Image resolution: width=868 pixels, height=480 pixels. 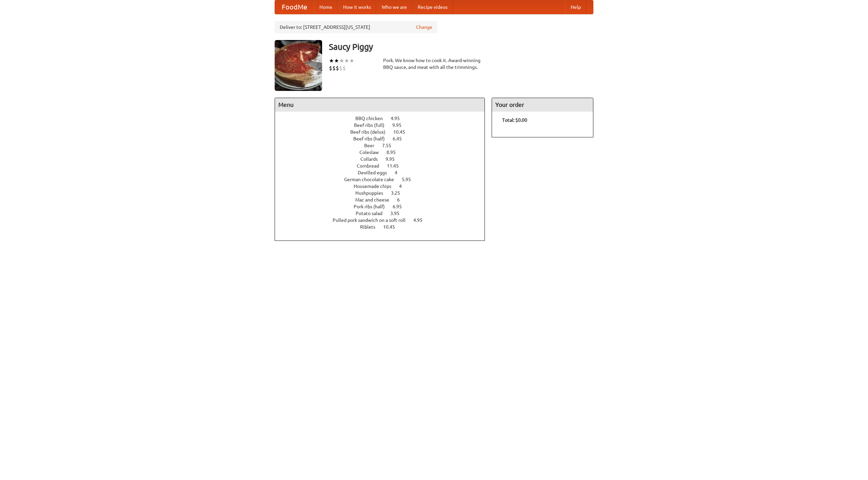 What do you see at coordinates (372, 193) in the screenshot?
I see `span: Hushpuppies` at bounding box center [372, 193].